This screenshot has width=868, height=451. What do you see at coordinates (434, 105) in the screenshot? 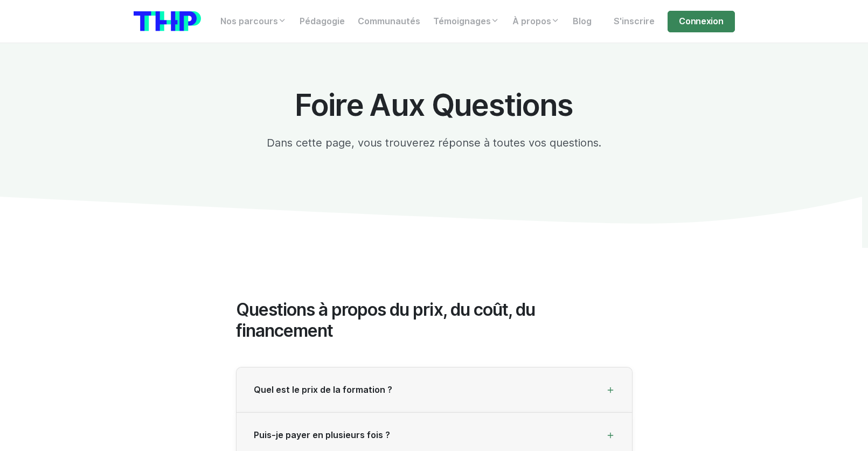
I see `h1: Foire Aux Questions` at bounding box center [434, 105].